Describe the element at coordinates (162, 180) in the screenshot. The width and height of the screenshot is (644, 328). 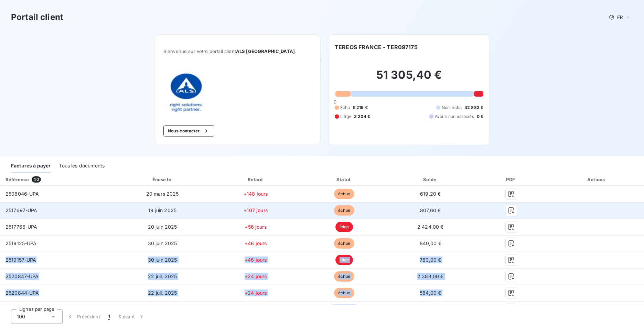
I see `div: Émise le` at that location.